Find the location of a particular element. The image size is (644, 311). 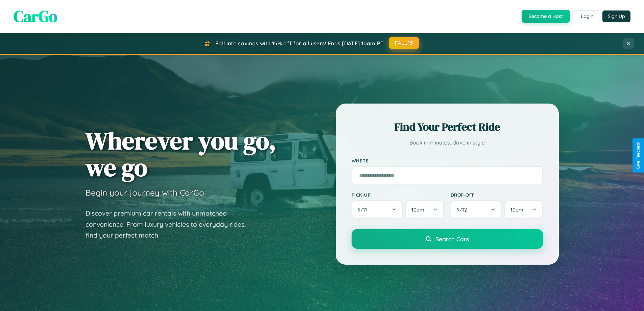

label: Drop-off is located at coordinates (497, 194).